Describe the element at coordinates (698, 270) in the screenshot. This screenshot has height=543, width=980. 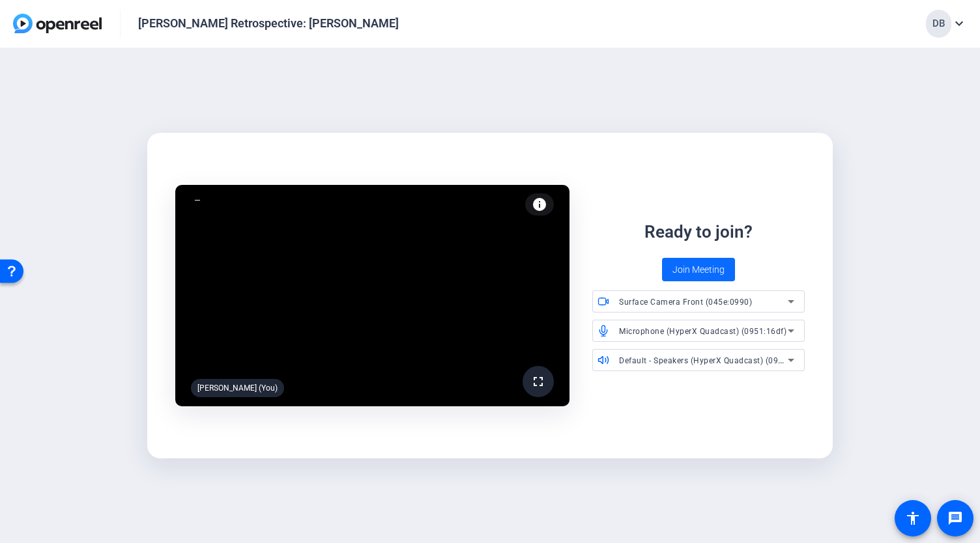
I see `span: Join Meeting` at that location.